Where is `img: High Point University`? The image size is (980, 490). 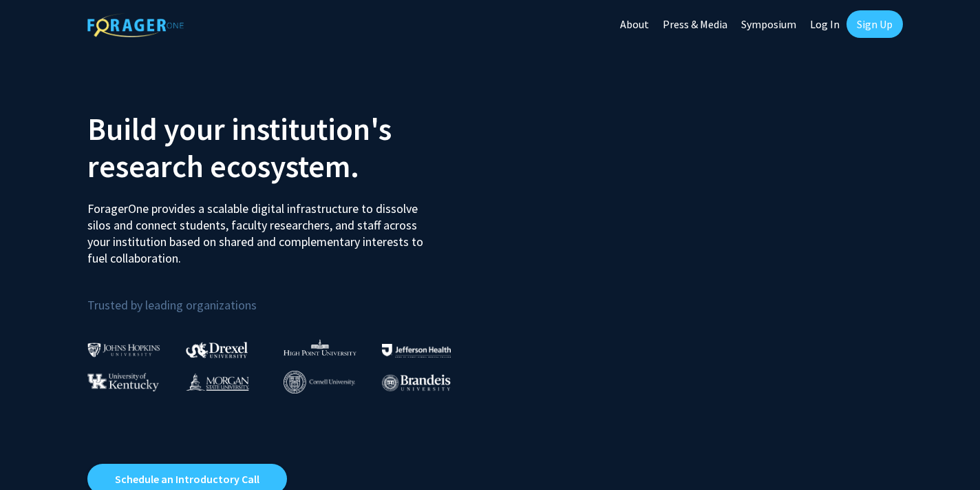 img: High Point University is located at coordinates (320, 347).